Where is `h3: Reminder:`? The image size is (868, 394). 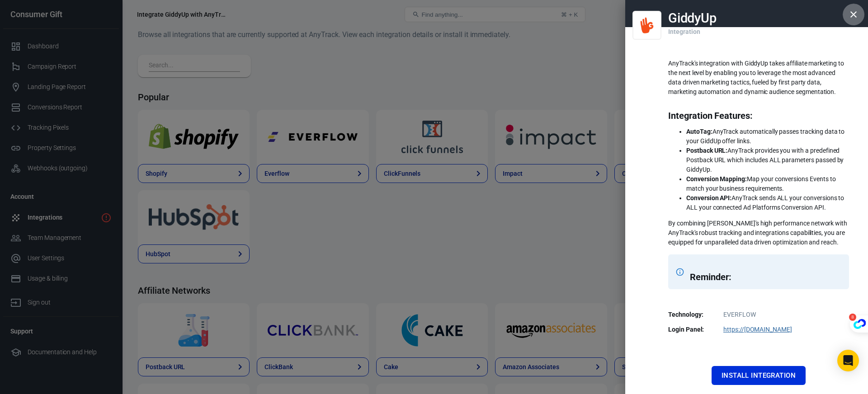
h3: Reminder: is located at coordinates (710, 277).